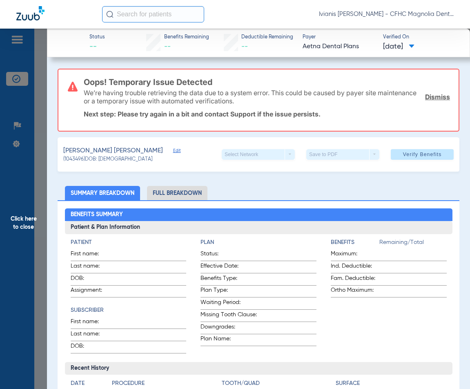  Describe the element at coordinates (277, 383) in the screenshot. I see `h4: Tooth/Quad` at that location.